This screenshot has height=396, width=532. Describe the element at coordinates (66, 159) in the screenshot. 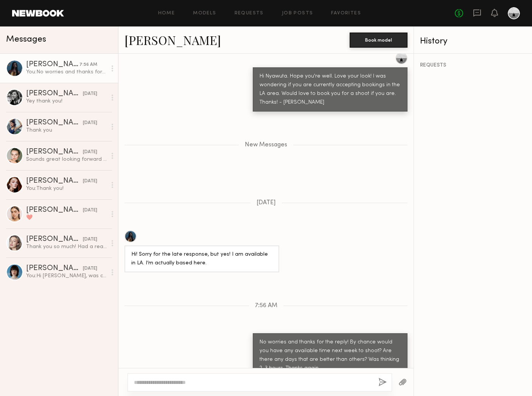

I see `div: Sounds great looking forward to it!` at that location.